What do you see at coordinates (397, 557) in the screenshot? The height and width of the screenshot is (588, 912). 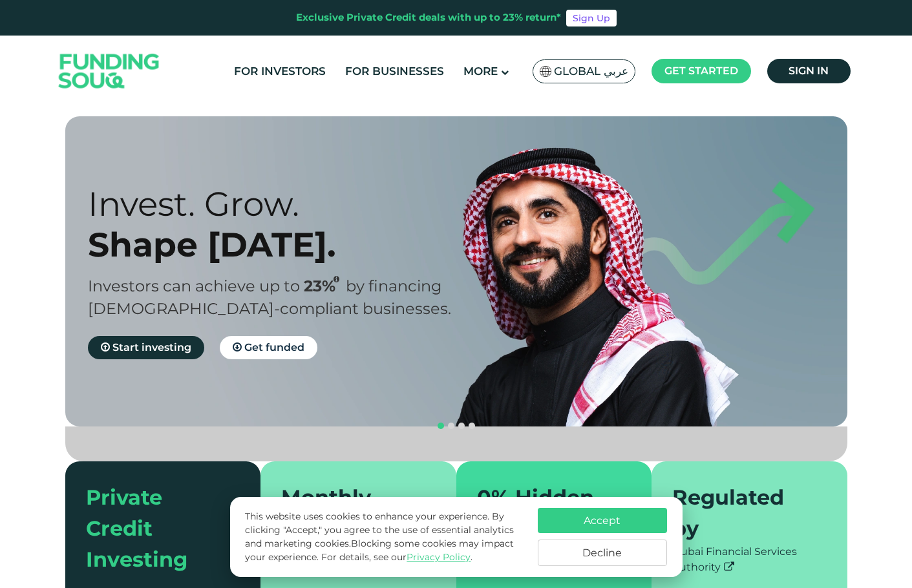 I see `span: For details, see our .` at bounding box center [397, 557].